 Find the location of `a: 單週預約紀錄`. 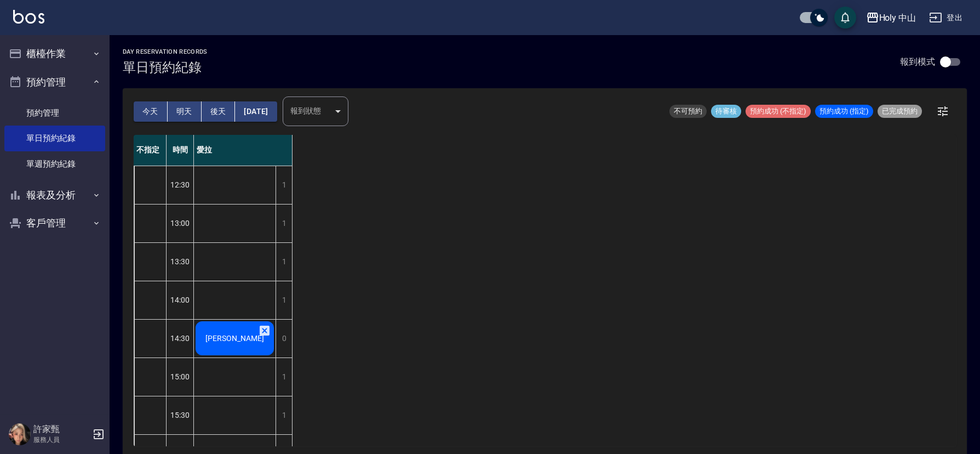

a: 單週預約紀錄 is located at coordinates (55, 164).